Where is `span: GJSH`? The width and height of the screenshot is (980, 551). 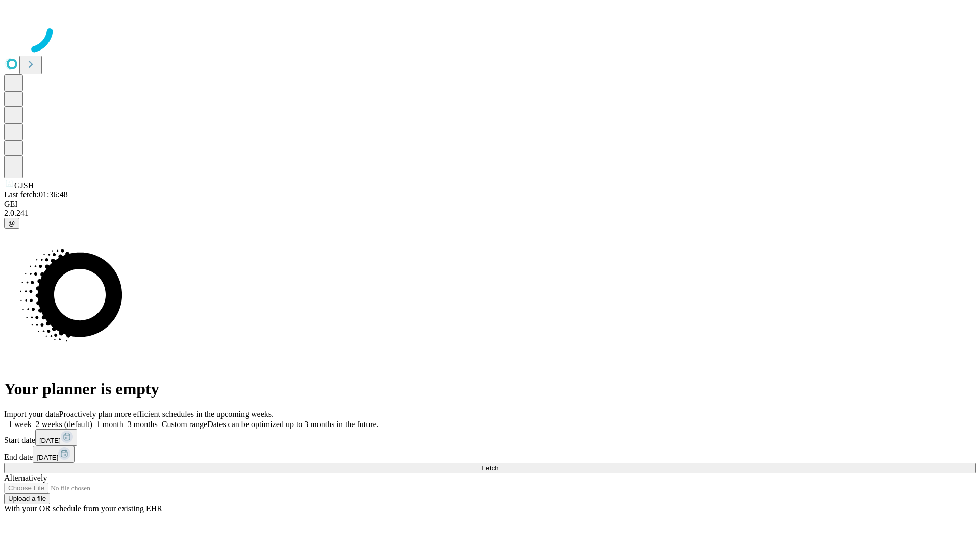 span: GJSH is located at coordinates (24, 185).